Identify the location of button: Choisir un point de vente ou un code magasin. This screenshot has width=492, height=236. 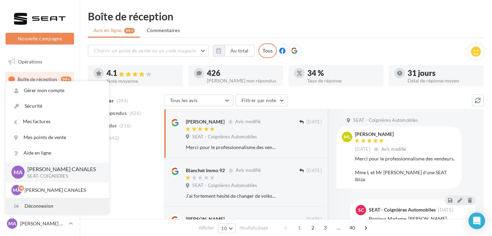
(148, 51).